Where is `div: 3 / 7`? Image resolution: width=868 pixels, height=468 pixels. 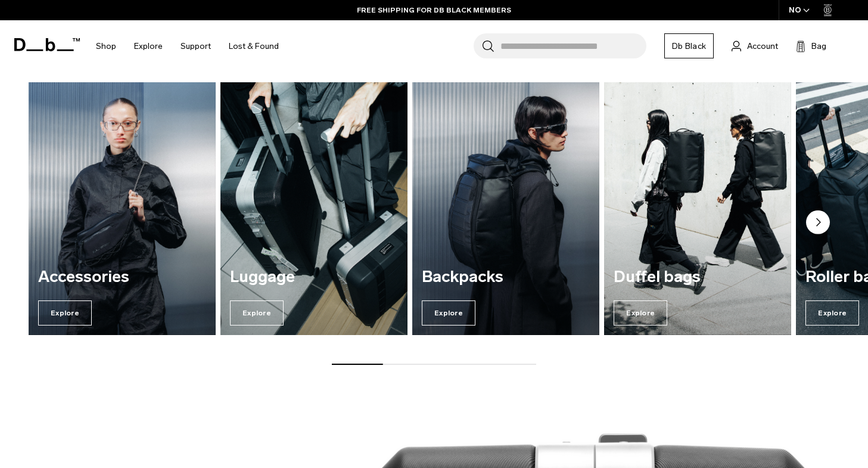
div: 3 / 7 is located at coordinates (506, 209).